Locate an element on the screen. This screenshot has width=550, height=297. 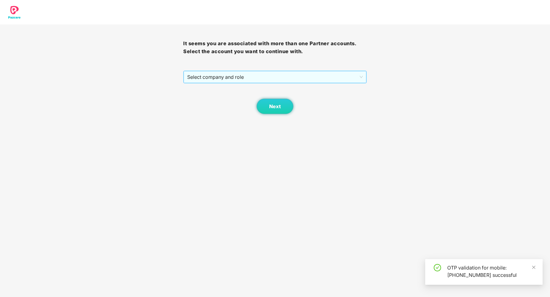
h3: It seems you are associated with more than one Partner accounts. Select the account you want to c... is located at coordinates (275, 47).